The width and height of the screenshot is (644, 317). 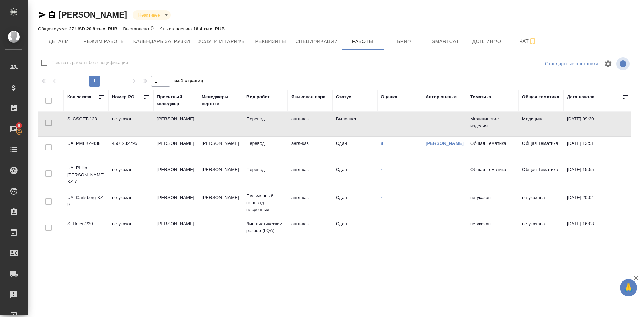 What do you see at coordinates (493, 122) in the screenshot?
I see `p: Медицинские изделия` at bounding box center [493, 122].